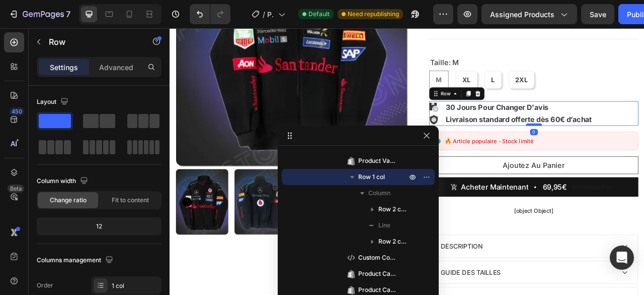  Describe the element at coordinates (413, 202) in the screenshot. I see `div: Acheter Maintenant` at that location.